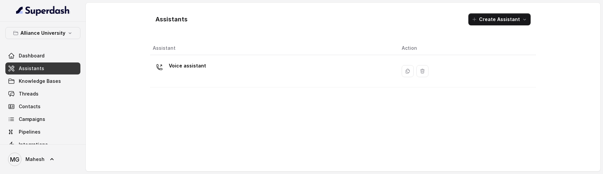 This screenshot has height=174, width=603. I want to click on span: Pipelines, so click(29, 132).